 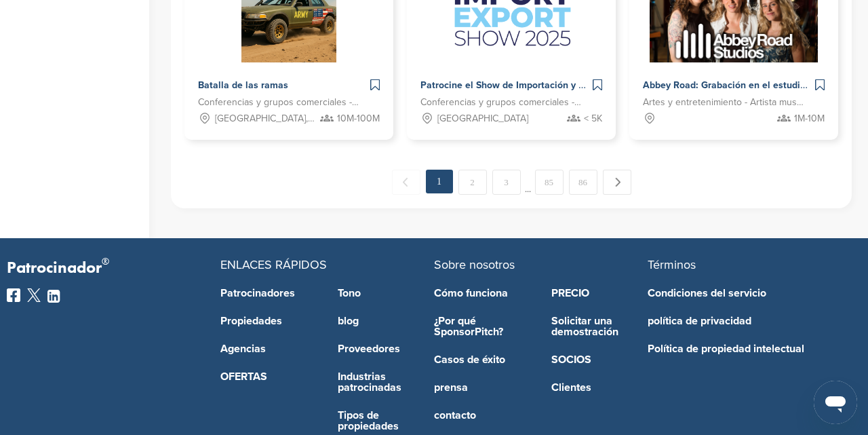 I want to click on a: PRECIO, so click(x=599, y=293).